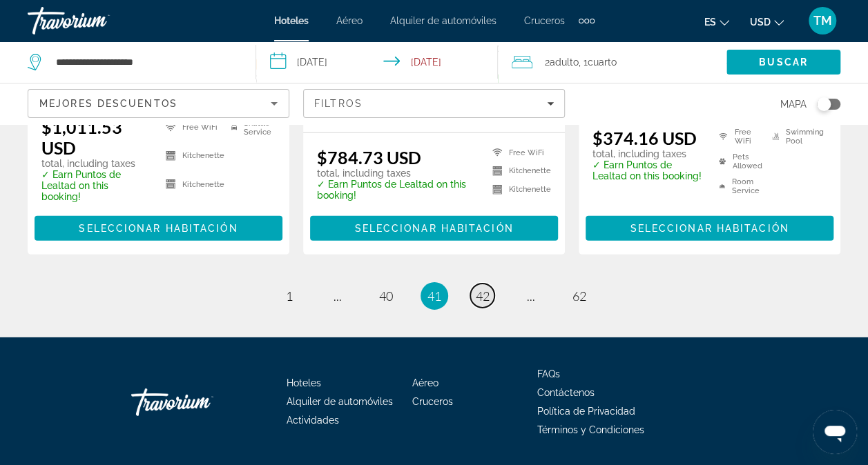  What do you see at coordinates (200, 403) in the screenshot?
I see `a: Go Home` at bounding box center [200, 403].